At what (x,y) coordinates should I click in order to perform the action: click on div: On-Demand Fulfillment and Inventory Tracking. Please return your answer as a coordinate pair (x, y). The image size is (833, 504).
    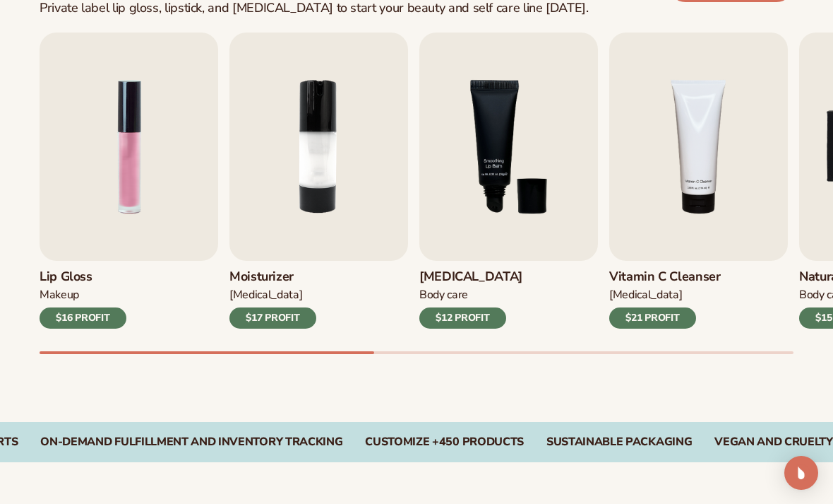
    Looking at the image, I should click on (191, 441).